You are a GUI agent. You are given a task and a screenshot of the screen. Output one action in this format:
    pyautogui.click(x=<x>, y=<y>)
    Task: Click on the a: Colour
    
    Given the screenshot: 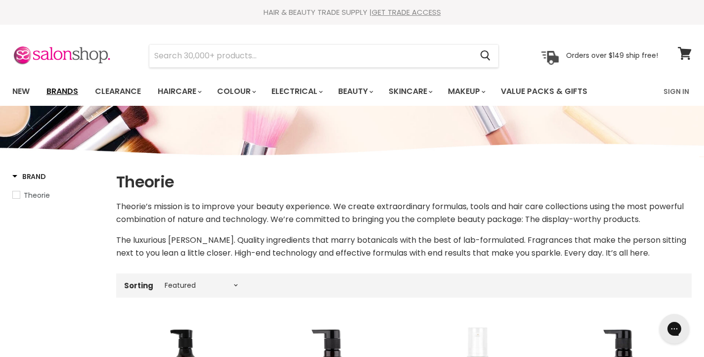 What is the action you would take?
    pyautogui.click(x=236, y=91)
    